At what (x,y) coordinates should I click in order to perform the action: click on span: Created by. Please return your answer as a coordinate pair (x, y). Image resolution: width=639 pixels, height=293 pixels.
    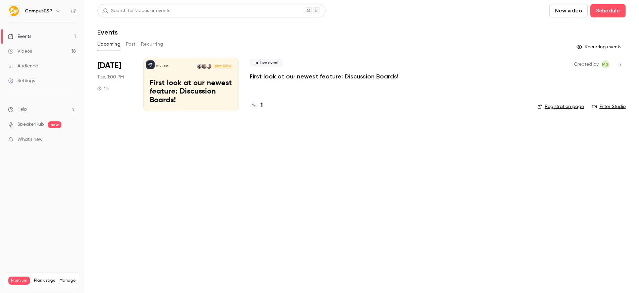
    Looking at the image, I should click on (586, 64).